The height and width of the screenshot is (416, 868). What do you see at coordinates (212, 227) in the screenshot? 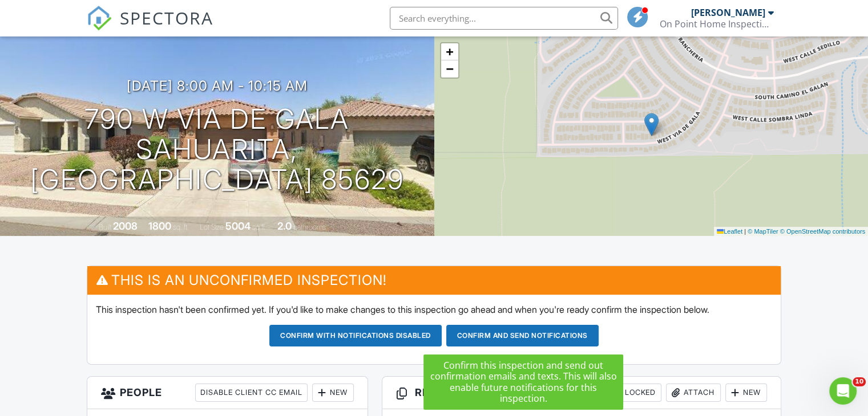
I see `span: Lot Size` at bounding box center [212, 227].